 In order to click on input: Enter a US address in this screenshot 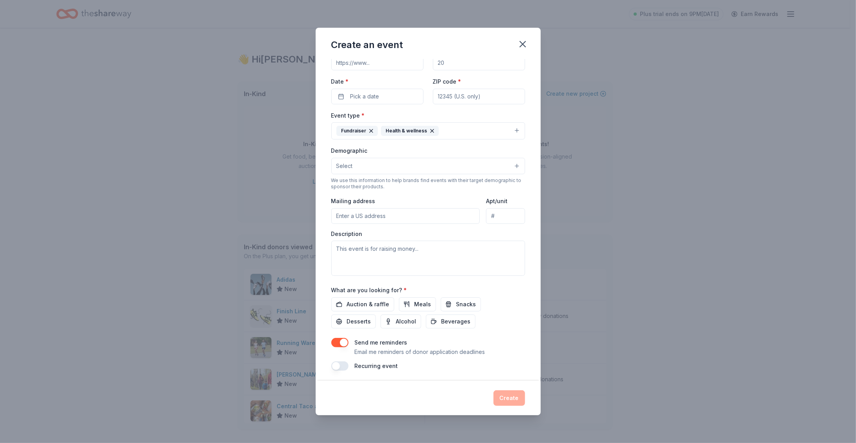, I will do `click(405, 216)`.